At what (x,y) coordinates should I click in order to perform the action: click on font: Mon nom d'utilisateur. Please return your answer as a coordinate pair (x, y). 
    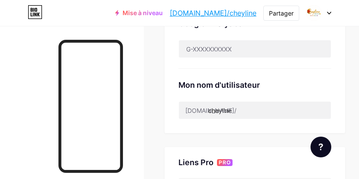
    Looking at the image, I should click on (219, 85).